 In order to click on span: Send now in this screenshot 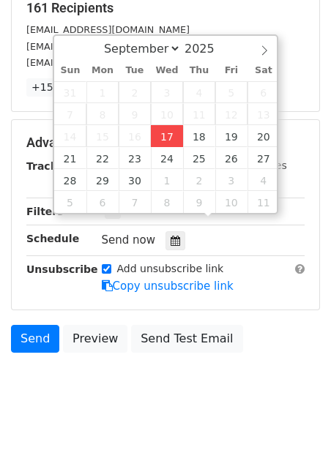, I will do `click(129, 240)`.